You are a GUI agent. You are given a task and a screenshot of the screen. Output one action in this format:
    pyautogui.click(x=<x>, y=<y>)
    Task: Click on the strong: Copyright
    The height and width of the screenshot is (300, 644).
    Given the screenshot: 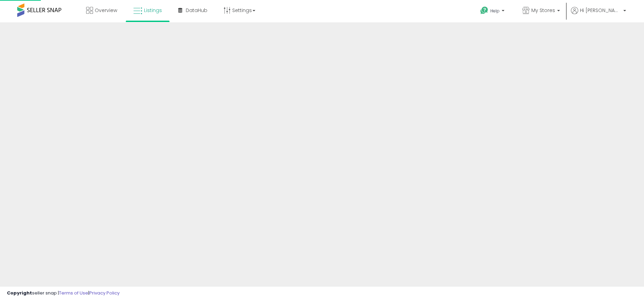 What is the action you would take?
    pyautogui.click(x=19, y=293)
    